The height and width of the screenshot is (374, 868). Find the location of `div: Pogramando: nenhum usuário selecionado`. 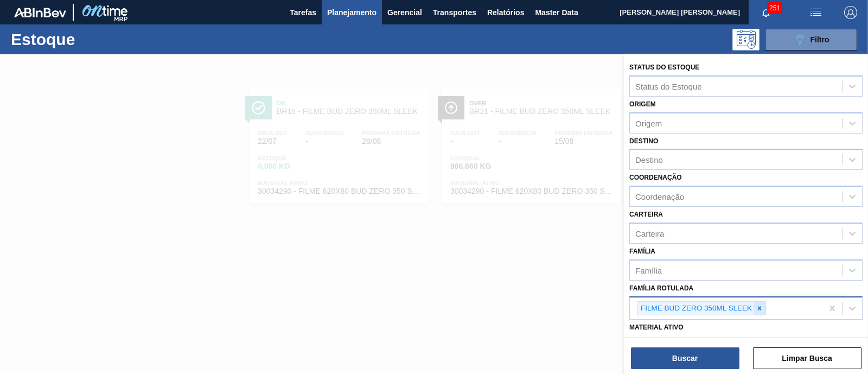

div: Pogramando: nenhum usuário selecionado is located at coordinates (746, 40).